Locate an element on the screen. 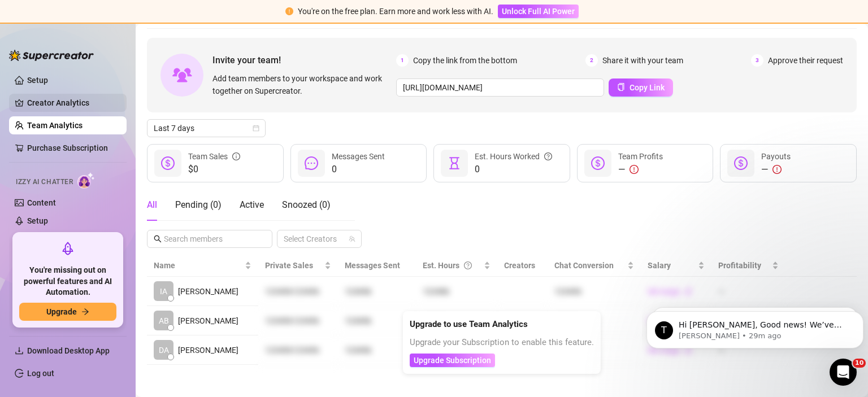  th: Name is located at coordinates (202, 265).